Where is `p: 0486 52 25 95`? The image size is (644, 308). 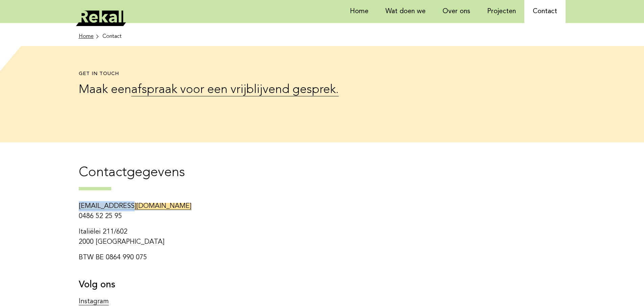 p: 0486 52 25 95 is located at coordinates (221, 211).